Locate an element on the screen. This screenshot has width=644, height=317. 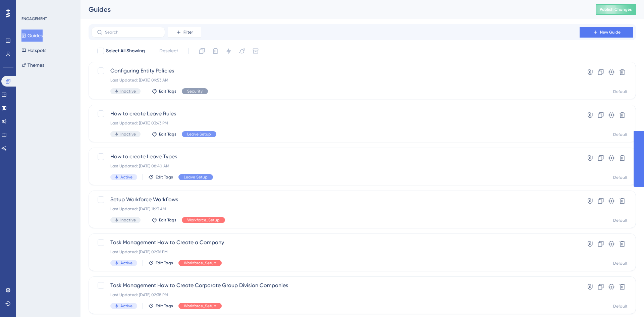
span: Configuring Entity Policies is located at coordinates (335, 71).